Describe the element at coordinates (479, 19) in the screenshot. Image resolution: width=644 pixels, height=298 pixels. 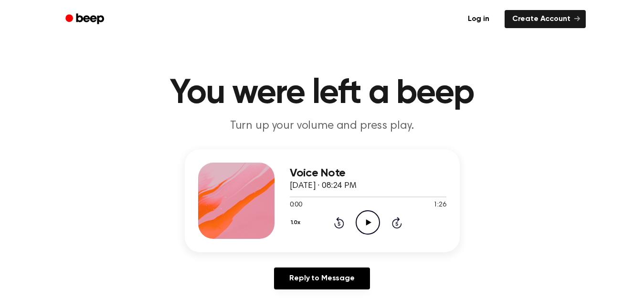
I see `a: Log in` at that location.